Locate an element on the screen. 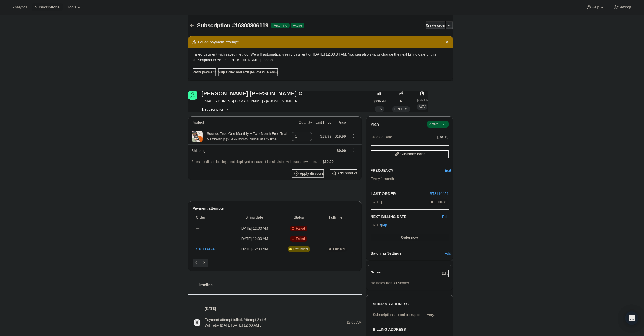 This screenshot has width=644, height=336. button: $336.98 is located at coordinates (379, 101).